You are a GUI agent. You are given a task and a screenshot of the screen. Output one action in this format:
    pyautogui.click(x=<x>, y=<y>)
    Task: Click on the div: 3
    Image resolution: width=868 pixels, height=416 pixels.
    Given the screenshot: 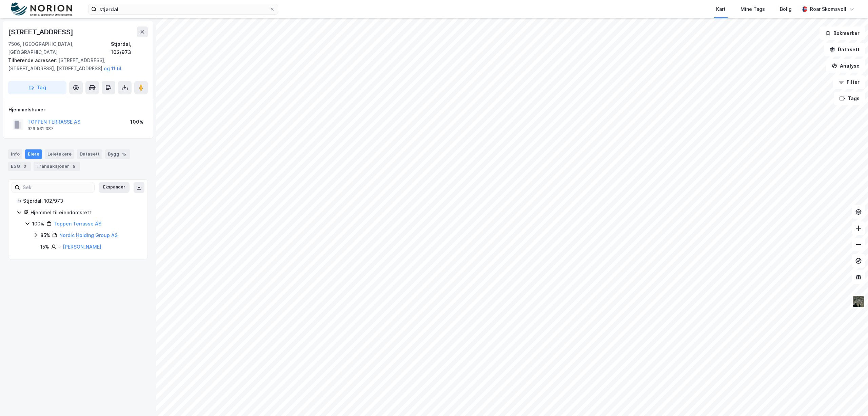 What is the action you would take?
    pyautogui.click(x=25, y=166)
    